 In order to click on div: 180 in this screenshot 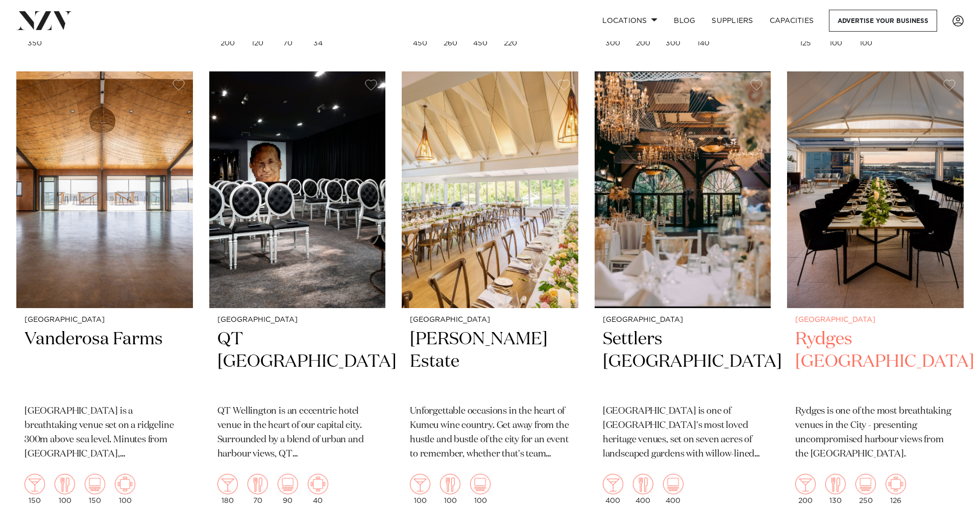, I will do `click(228, 490)`.